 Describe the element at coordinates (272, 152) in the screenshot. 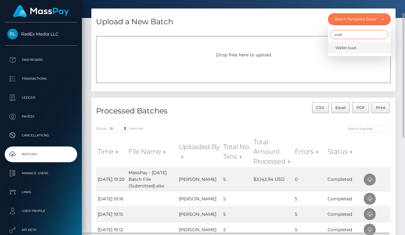

I see `th: Total Amount Processed: activate to sort column ascending` at that location.